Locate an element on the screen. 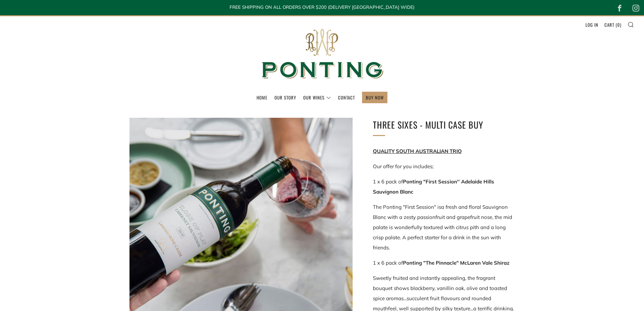  span: a fresh and floral Sauvignon Blanc with a zesty passionfruit and grapefruit nose, the mid palate ... is located at coordinates (443, 227).